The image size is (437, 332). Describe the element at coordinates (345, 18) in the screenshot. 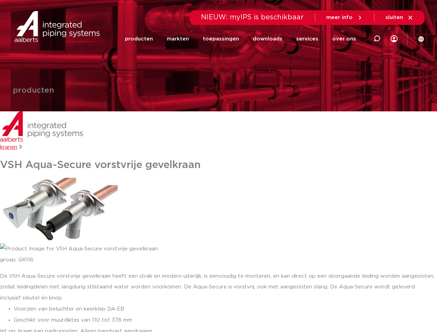

I see `a: meer info` at that location.